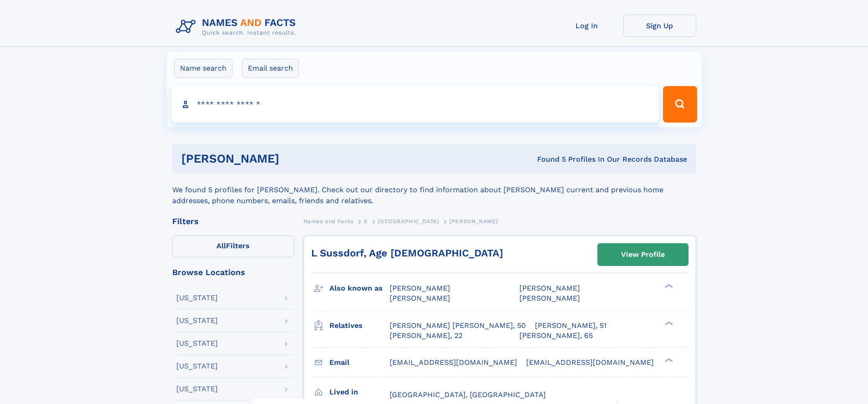 The height and width of the screenshot is (404, 868). Describe the element at coordinates (359, 326) in the screenshot. I see `h3: Relatives` at that location.